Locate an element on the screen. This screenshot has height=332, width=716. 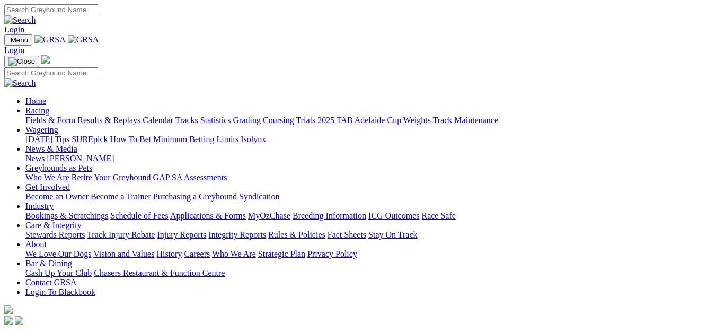
a: Become a Trainer is located at coordinates (121, 196).